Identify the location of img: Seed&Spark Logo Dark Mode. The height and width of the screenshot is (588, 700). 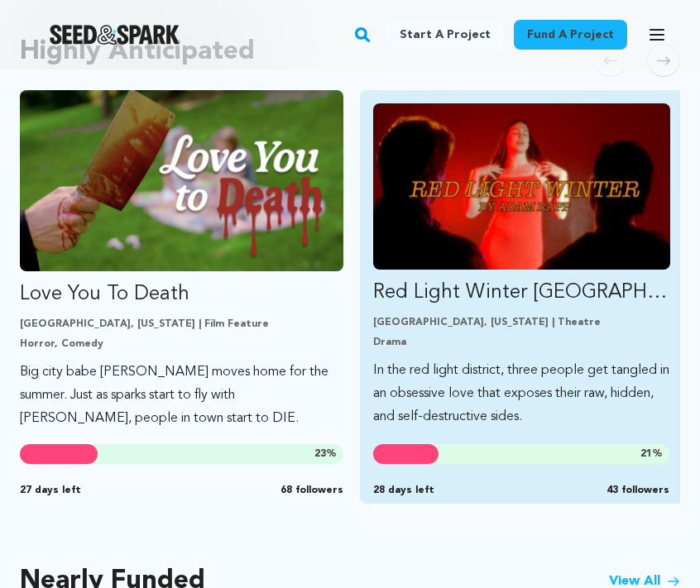
(114, 35).